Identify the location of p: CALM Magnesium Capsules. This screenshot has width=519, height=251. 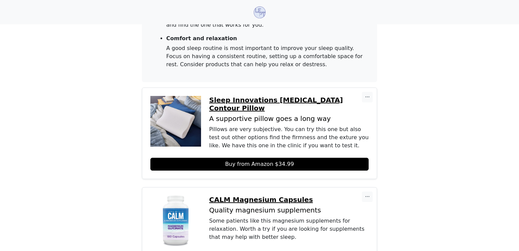
(289, 200).